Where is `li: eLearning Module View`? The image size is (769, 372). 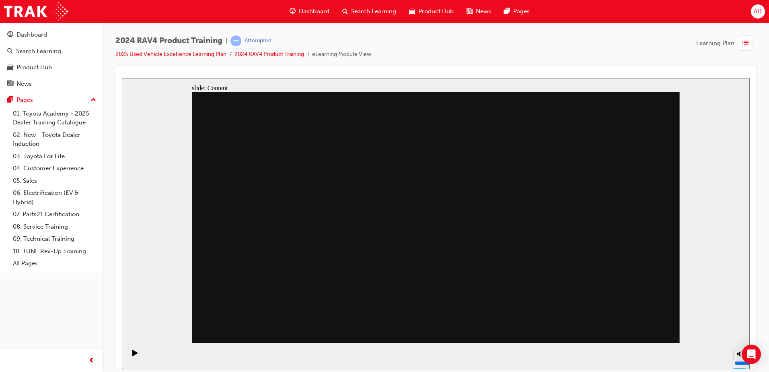
li: eLearning Module View is located at coordinates (341, 54).